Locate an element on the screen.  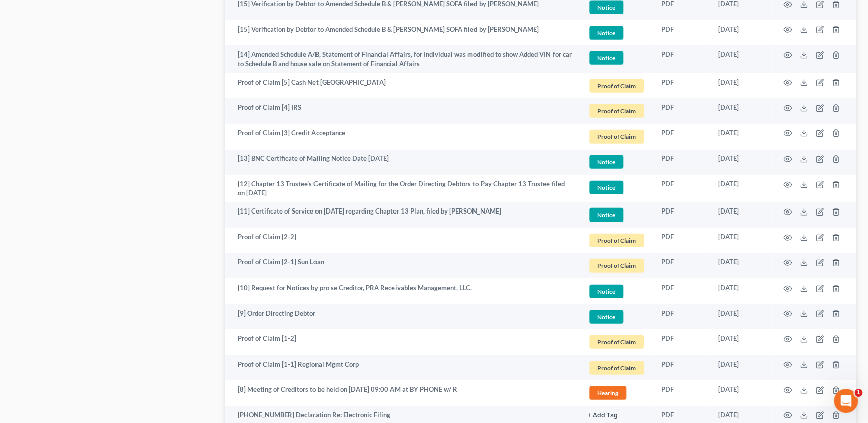
td: Proof of Claim [2-1] Sun Loan is located at coordinates (403, 266).